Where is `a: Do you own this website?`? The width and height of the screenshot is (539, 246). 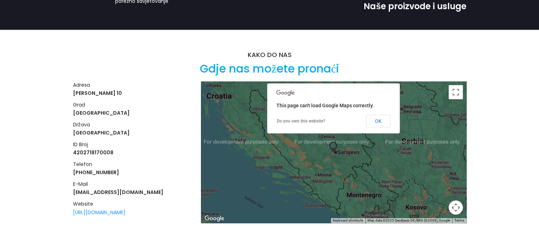 a: Do you own this website? is located at coordinates (301, 121).